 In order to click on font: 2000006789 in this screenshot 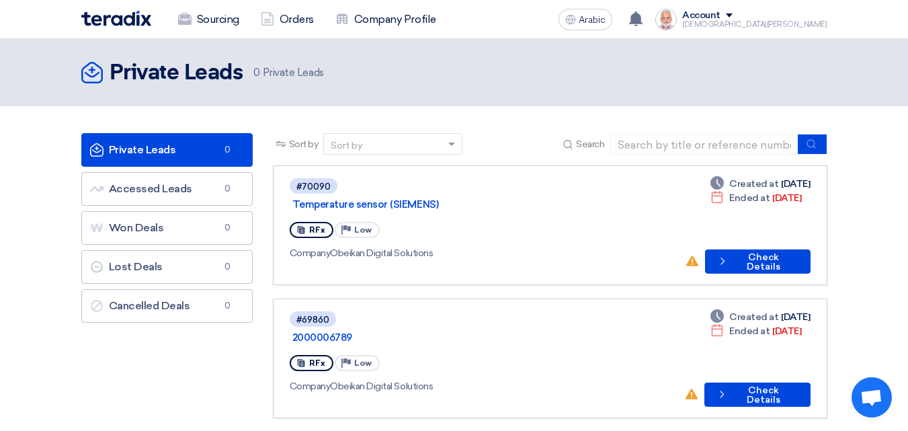, I will do `click(322, 338)`.